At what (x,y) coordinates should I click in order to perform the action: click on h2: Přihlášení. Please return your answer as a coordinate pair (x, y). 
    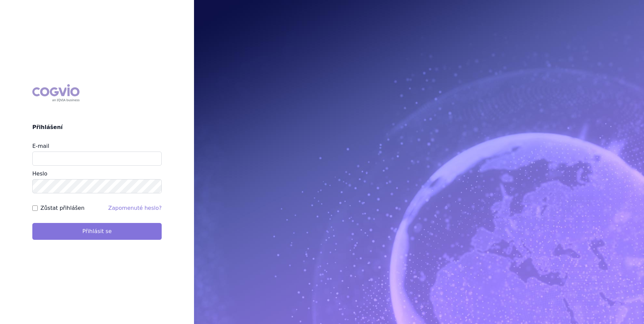
    Looking at the image, I should click on (97, 127).